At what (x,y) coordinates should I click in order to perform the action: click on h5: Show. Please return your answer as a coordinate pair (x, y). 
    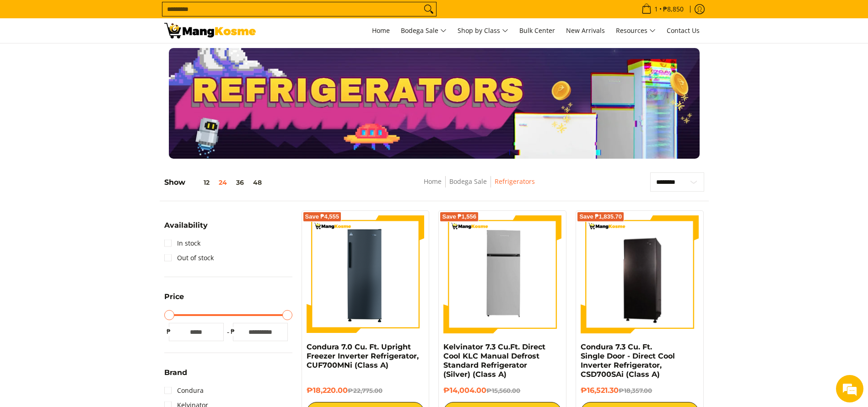
    Looking at the image, I should click on (215, 183).